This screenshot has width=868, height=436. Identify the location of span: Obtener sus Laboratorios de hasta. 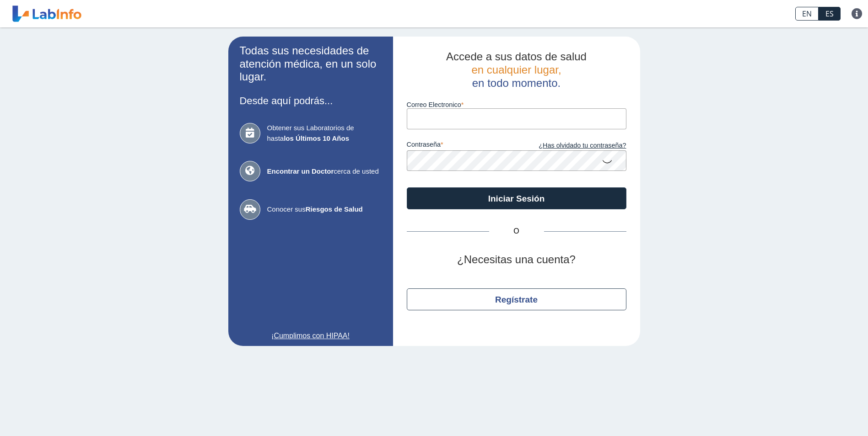
(325, 133).